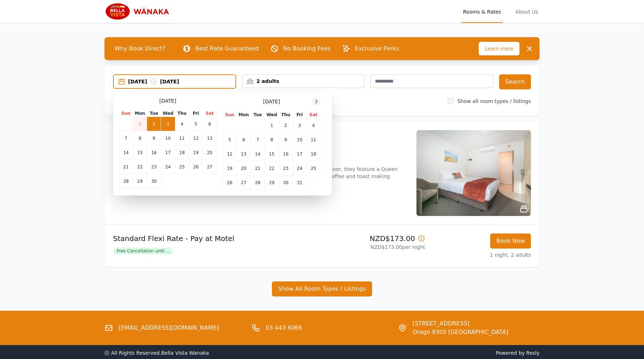 This screenshot has height=359, width=644. I want to click on span: Learn more, so click(499, 49).